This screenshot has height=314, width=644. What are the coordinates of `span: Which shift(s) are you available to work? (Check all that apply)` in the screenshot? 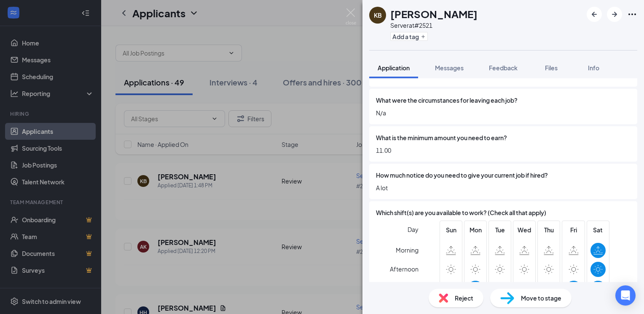 It's located at (461, 212).